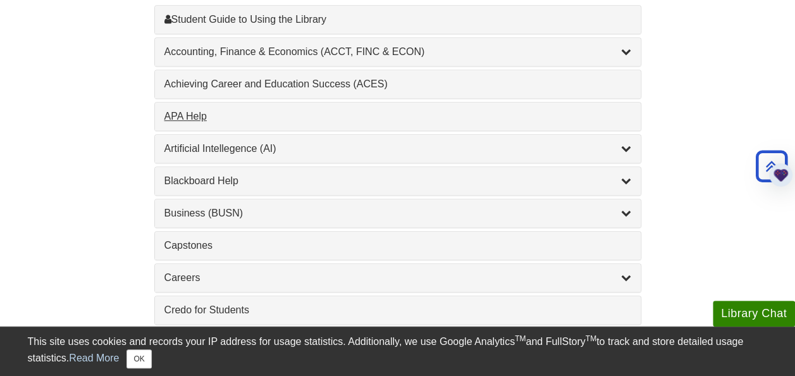 The width and height of the screenshot is (795, 376). What do you see at coordinates (398, 278) in the screenshot?
I see `div: Careers` at bounding box center [398, 278].